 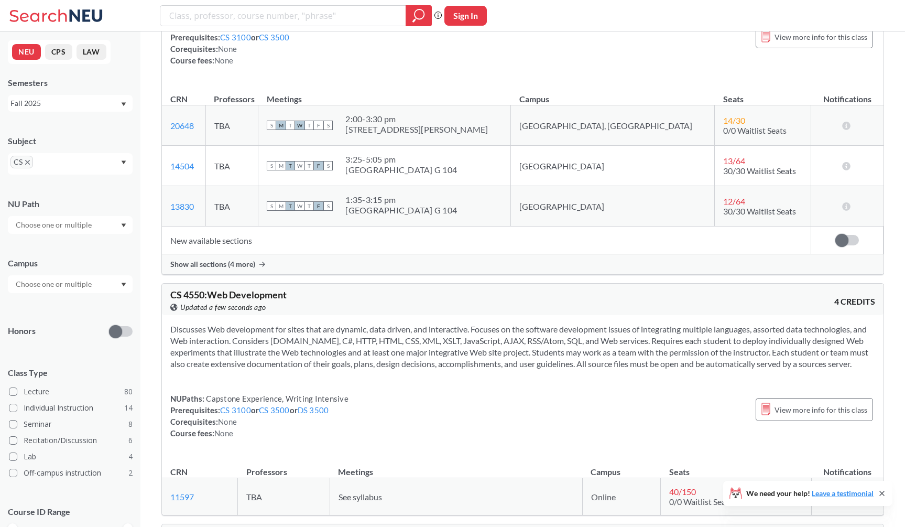 I want to click on div: NUPaths: Prerequisites: or Corequisites: Course fees:, so click(x=259, y=43).